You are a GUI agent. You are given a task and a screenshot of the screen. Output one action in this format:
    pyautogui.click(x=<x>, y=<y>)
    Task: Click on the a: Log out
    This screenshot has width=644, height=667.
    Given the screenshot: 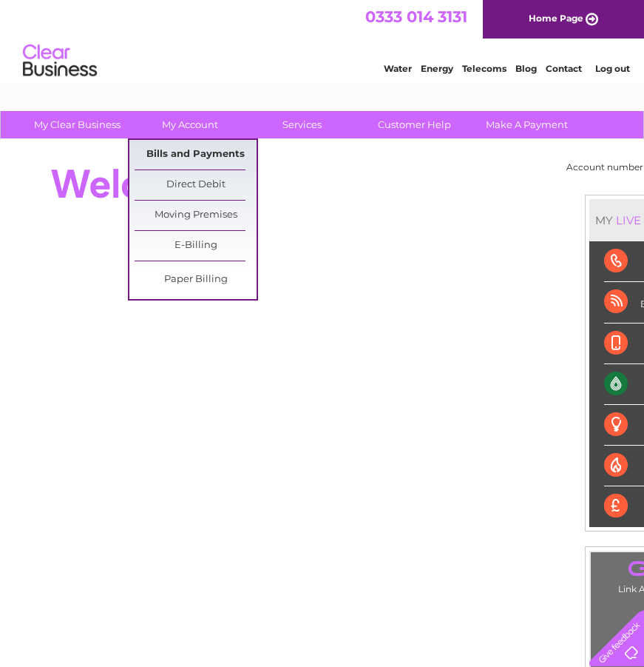 What is the action you would take?
    pyautogui.click(x=613, y=68)
    